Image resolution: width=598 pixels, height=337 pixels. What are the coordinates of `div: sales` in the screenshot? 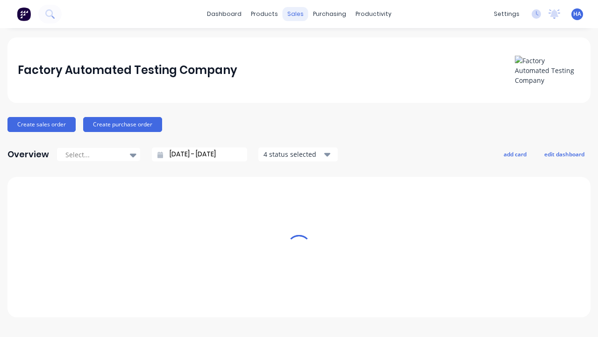 It's located at (295, 14).